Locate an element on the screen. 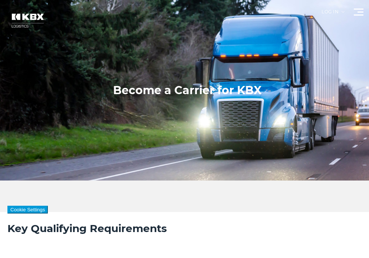  h1: Become a Carrier for KBX is located at coordinates (187, 90).